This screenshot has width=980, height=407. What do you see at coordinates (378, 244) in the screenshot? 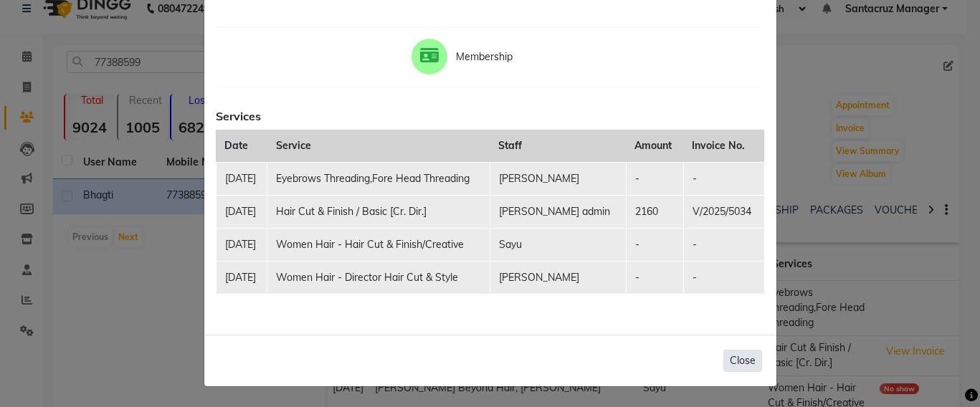
I see `td: Women Hair - Hair Cut & Finish/Creative` at bounding box center [378, 244].